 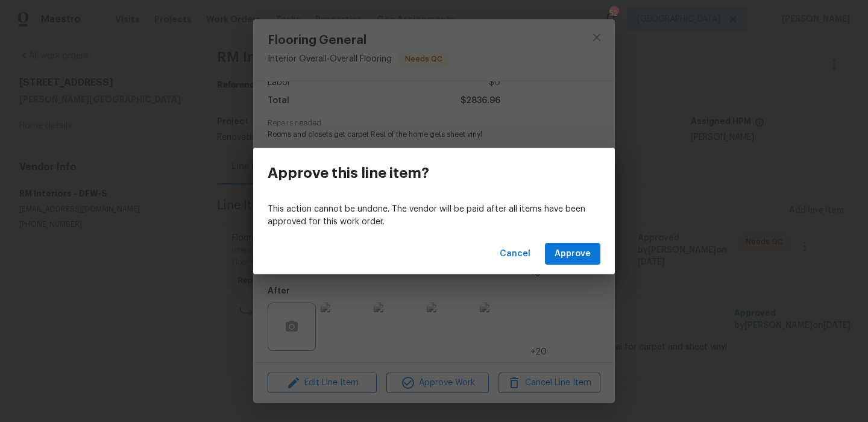 I want to click on span: Cancel, so click(x=515, y=253).